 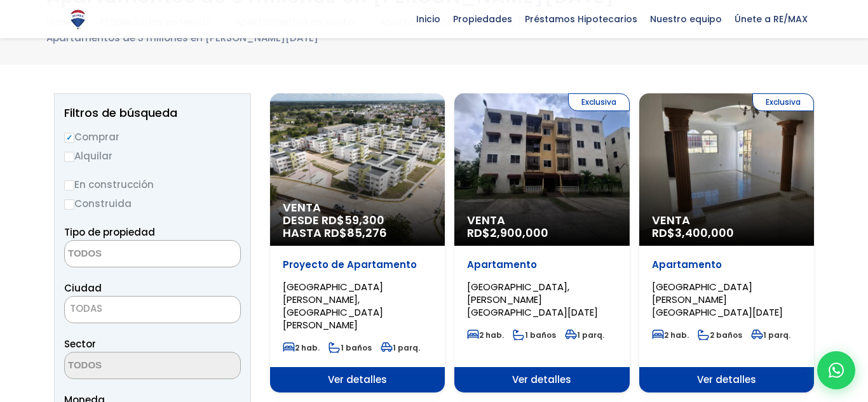 I want to click on label: Alquilar, so click(x=152, y=156).